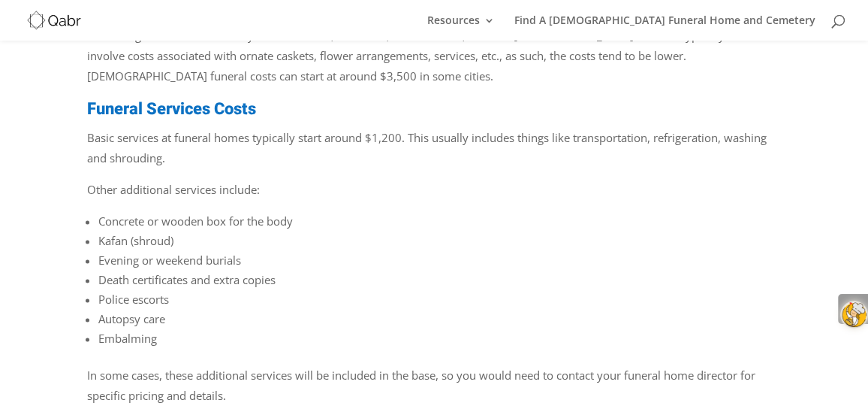 The width and height of the screenshot is (868, 418). Describe the element at coordinates (434, 113) in the screenshot. I see `h4: Funeral Services Costs` at that location.